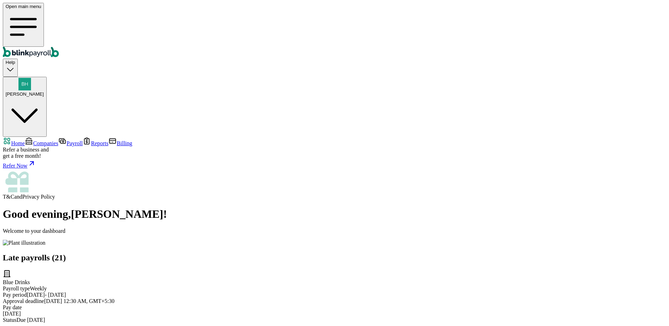 The image size is (669, 326). What do you see at coordinates (24, 243) in the screenshot?
I see `img: Plant illustration` at bounding box center [24, 243].